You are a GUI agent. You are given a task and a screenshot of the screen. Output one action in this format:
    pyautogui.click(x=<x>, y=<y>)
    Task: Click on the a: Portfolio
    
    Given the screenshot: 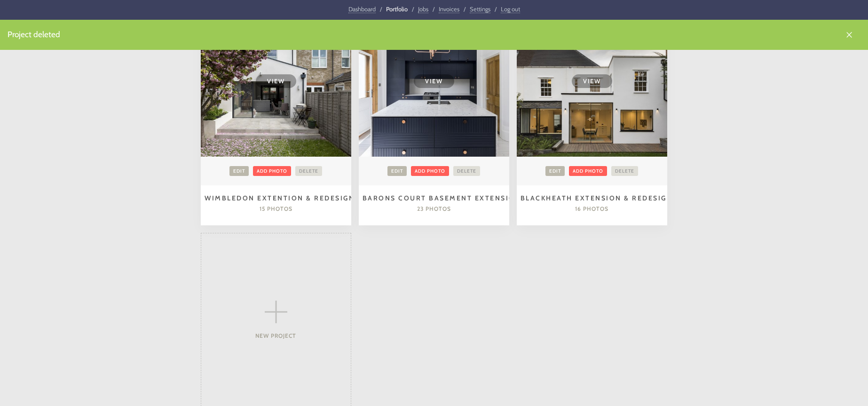 What is the action you would take?
    pyautogui.click(x=397, y=9)
    